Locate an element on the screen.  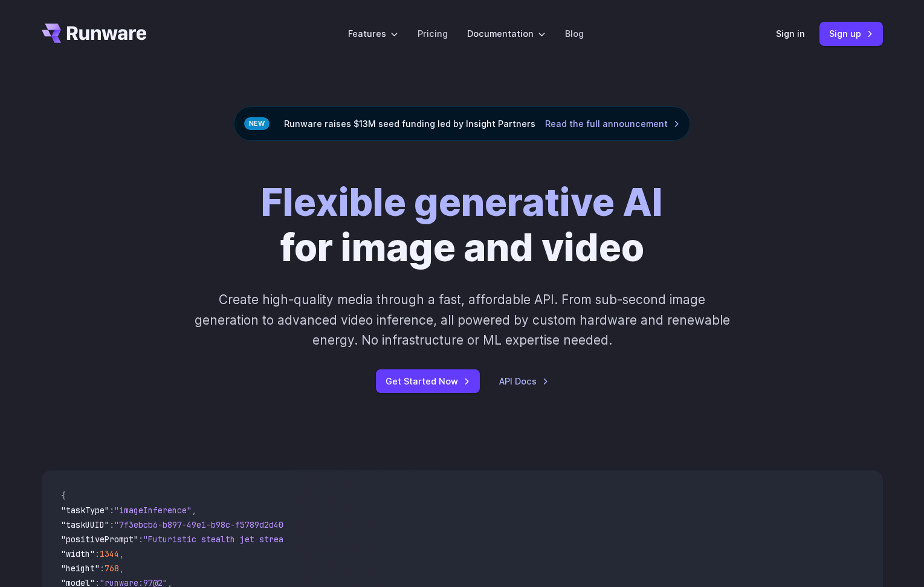
a: Pricing is located at coordinates (432, 33).